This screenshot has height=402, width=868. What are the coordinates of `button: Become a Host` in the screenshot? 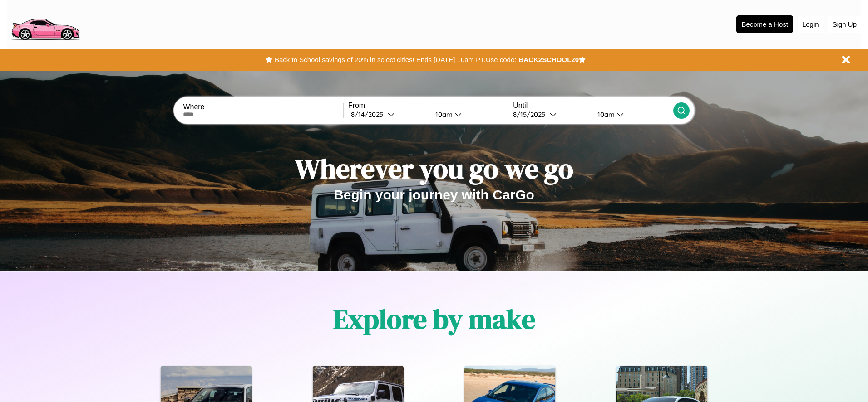 It's located at (764, 24).